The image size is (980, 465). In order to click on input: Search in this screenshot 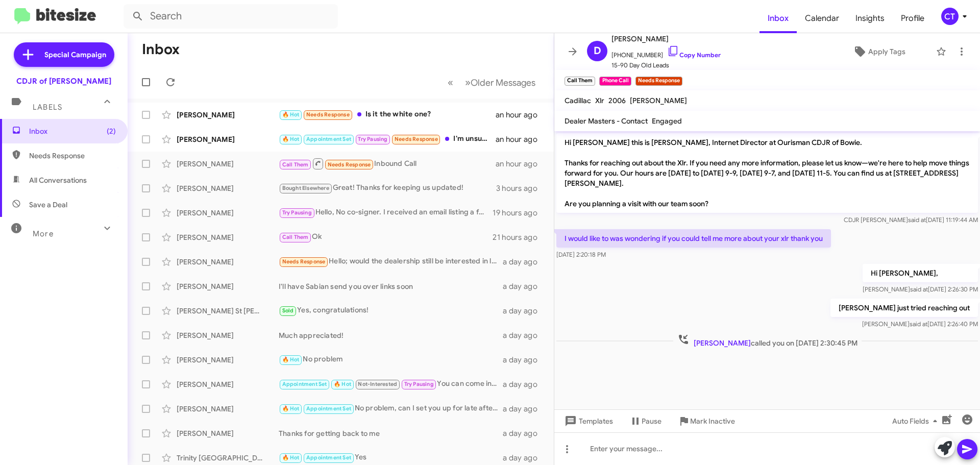, I will do `click(230, 17)`.